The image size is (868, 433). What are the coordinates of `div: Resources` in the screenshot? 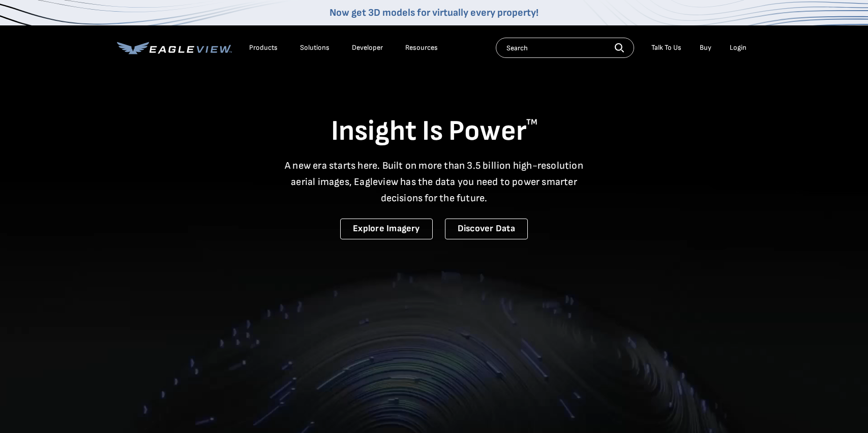 It's located at (422, 48).